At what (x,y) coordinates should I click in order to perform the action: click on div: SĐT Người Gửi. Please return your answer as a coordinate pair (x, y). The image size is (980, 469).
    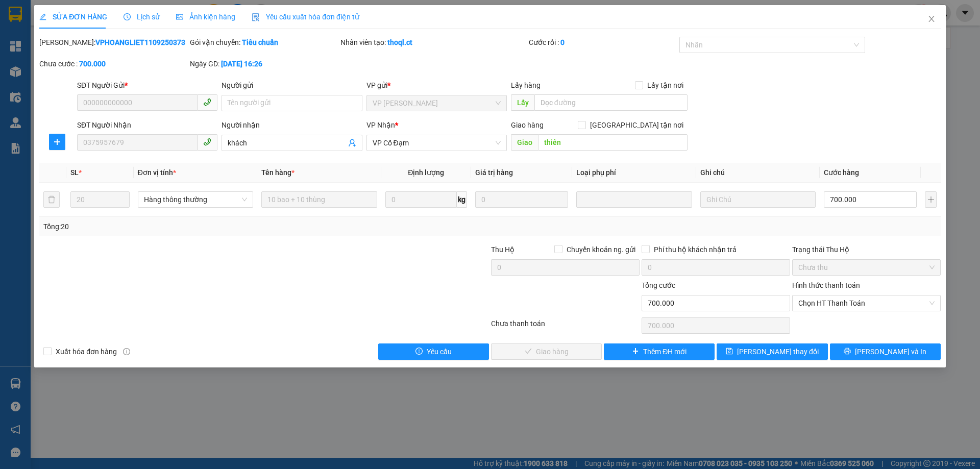
    Looking at the image, I should click on (147, 86).